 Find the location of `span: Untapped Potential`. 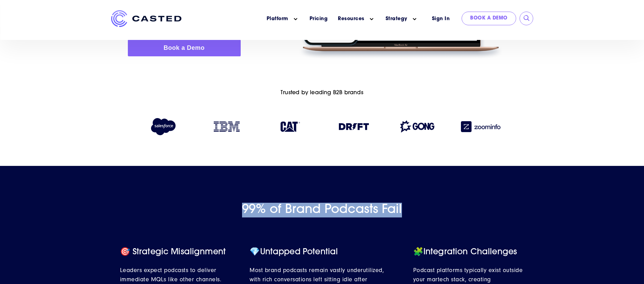

span: Untapped Potential is located at coordinates (293, 252).